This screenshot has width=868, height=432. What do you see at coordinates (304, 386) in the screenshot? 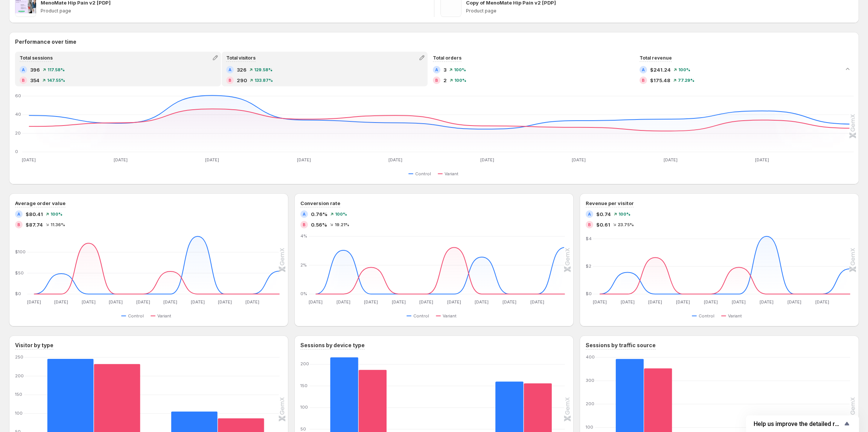
I see `text: 150` at bounding box center [304, 386].